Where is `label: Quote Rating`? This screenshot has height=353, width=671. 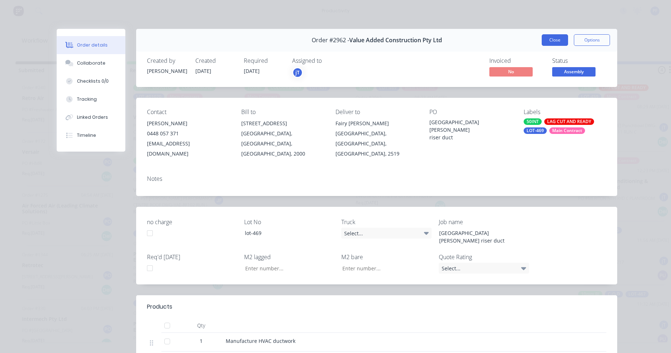 label: Quote Rating is located at coordinates (484, 257).